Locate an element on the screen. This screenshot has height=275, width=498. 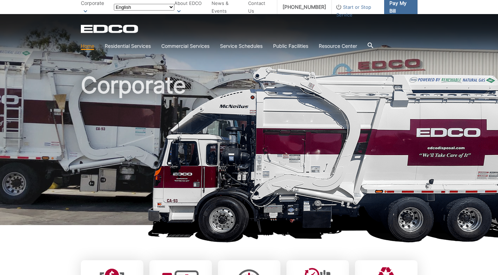
select: Select a language is located at coordinates (144, 7).